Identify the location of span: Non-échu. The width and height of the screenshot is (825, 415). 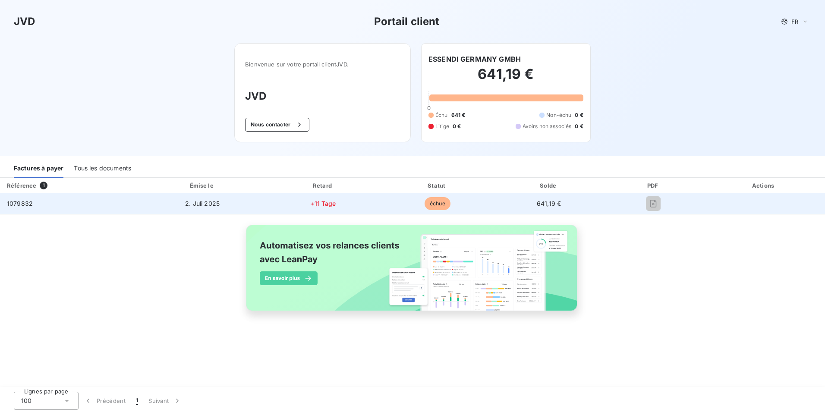
(559, 115).